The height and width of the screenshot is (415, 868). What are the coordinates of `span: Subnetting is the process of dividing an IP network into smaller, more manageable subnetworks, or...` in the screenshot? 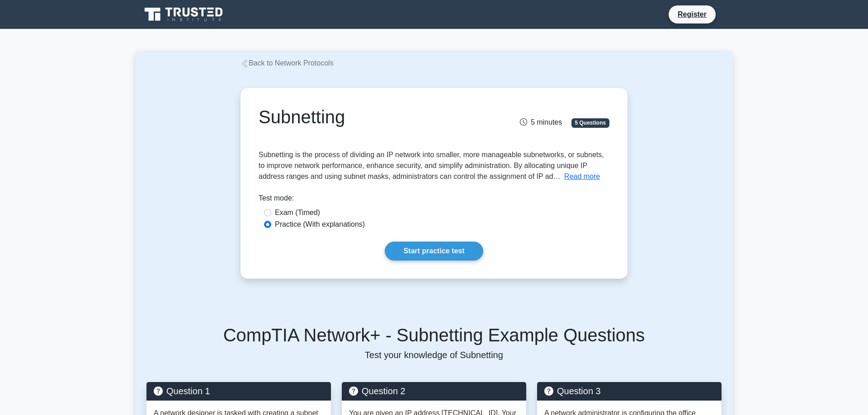 It's located at (431, 165).